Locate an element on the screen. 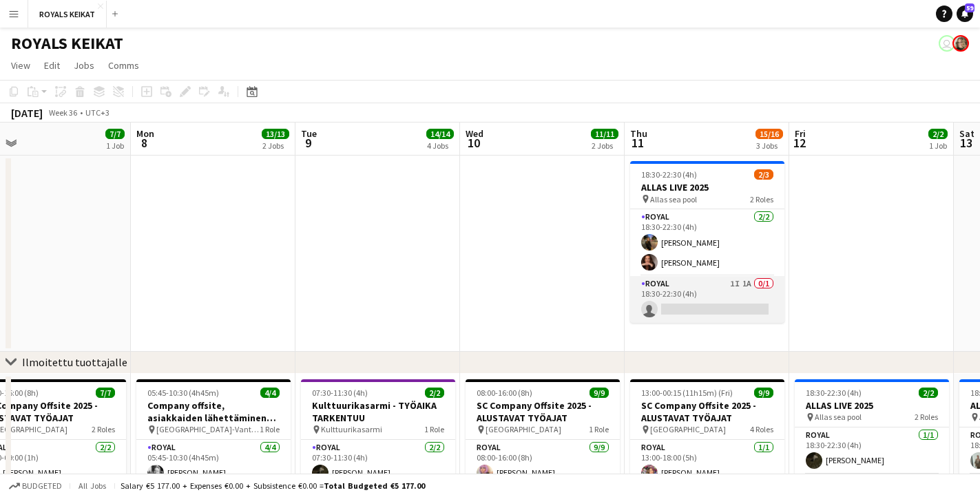 The image size is (980, 497). div: Salary €5 177.00 + Expenses €0.00 + Subsistence €0.00 = is located at coordinates (272, 486).